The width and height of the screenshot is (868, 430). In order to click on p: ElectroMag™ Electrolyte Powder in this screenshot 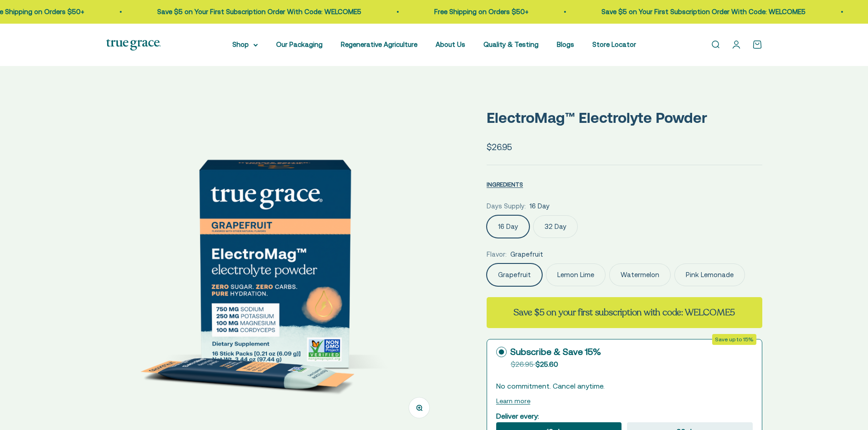, I will do `click(624, 118)`.